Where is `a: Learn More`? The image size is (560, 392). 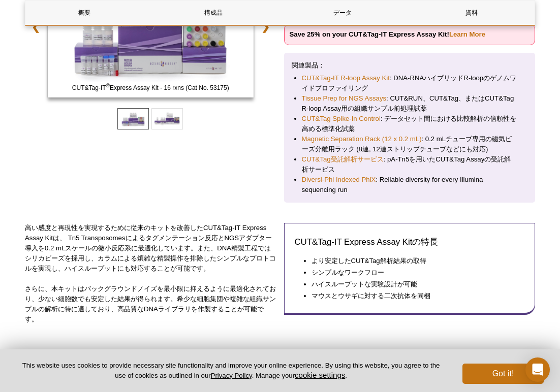
a: Learn More is located at coordinates (467, 34).